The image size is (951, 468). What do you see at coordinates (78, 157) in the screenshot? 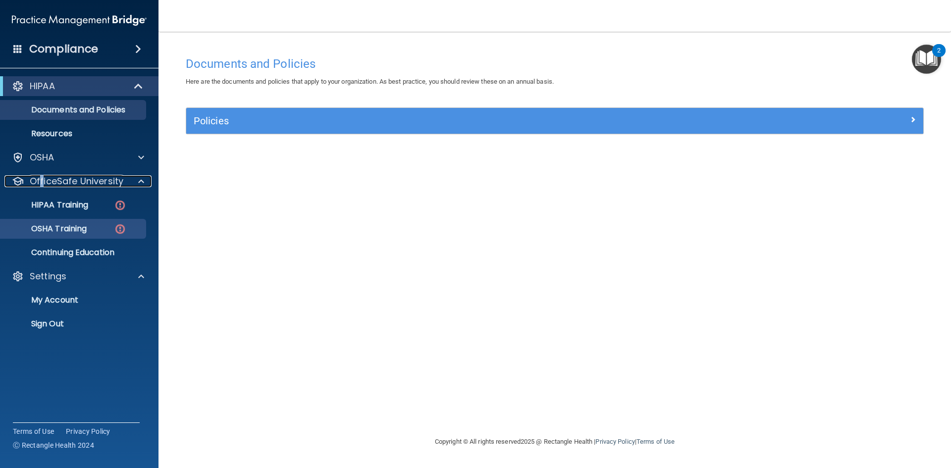
I see `a: OSHA` at bounding box center [78, 157].